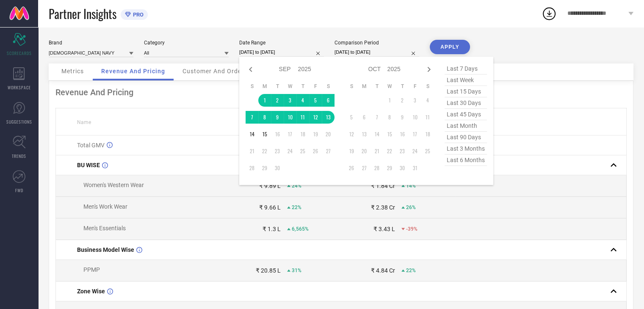  What do you see at coordinates (402, 151) in the screenshot?
I see `td: Thu Oct 23 2025` at bounding box center [402, 151].